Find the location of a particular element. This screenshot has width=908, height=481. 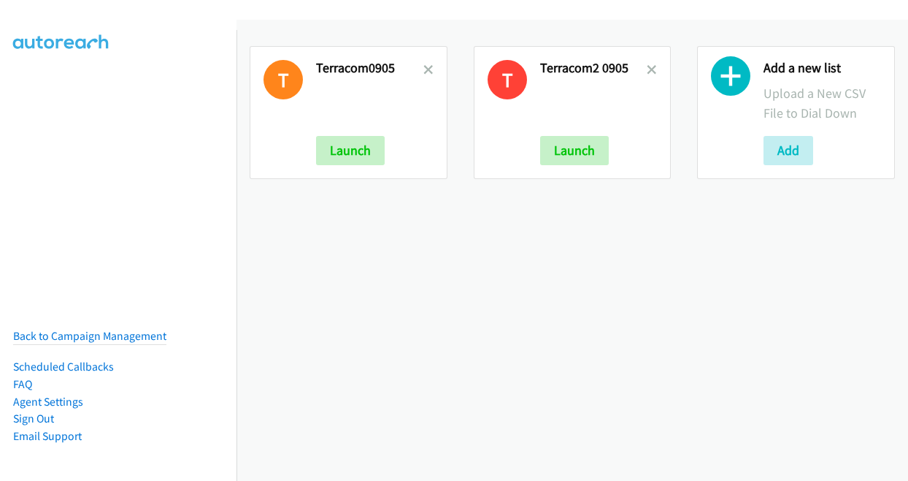

a: Scheduled Callbacks is located at coordinates (64, 366).